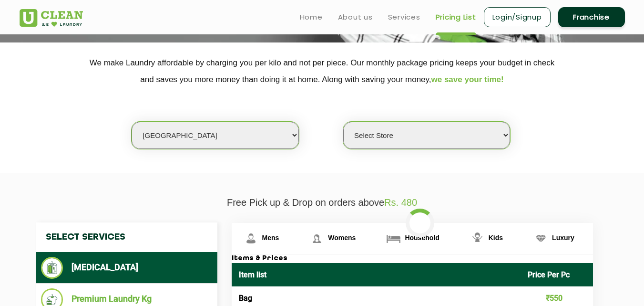 The width and height of the screenshot is (644, 306). I want to click on a: Services, so click(404, 17).